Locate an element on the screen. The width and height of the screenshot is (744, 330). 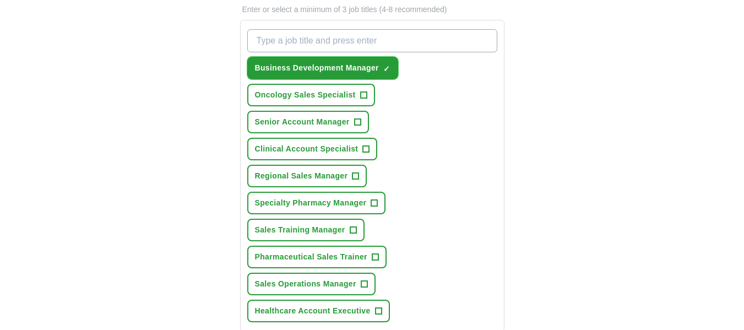
span: Senior Account Manager is located at coordinates (302, 122).